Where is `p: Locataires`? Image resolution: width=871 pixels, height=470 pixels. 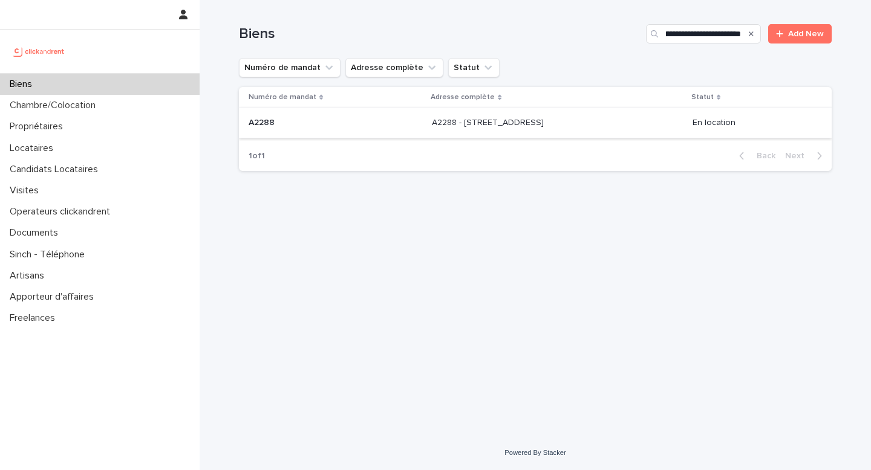 p: Locataires is located at coordinates (34, 148).